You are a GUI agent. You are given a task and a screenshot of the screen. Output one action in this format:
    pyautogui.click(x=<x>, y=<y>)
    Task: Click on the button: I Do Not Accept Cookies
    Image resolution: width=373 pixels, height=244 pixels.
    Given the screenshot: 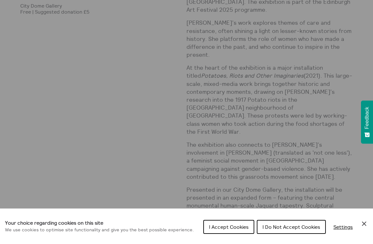 What is the action you would take?
    pyautogui.click(x=292, y=227)
    